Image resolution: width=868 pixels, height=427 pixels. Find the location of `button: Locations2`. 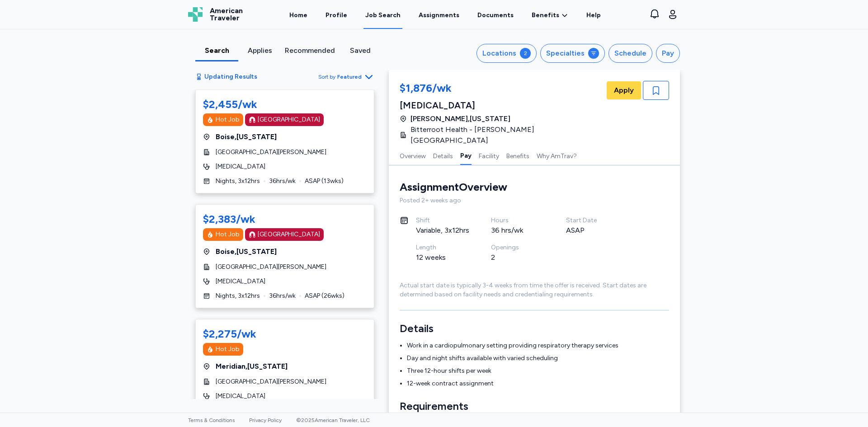

button: Locations2 is located at coordinates (506, 54).